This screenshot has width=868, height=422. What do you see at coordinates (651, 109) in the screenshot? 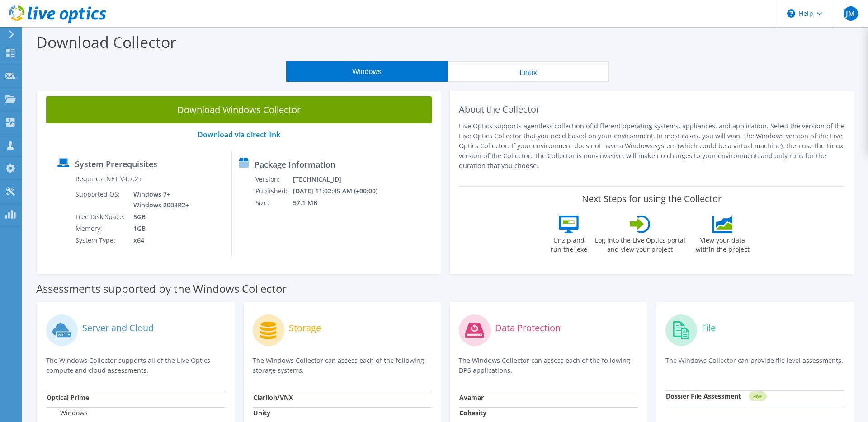
I see `h2: About the Collector` at bounding box center [651, 109].